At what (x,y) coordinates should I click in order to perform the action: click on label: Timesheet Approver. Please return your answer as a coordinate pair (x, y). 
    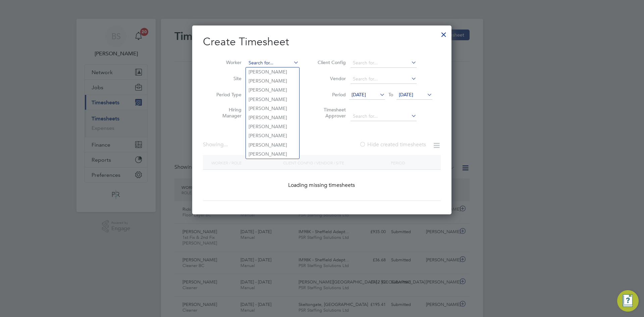
    Looking at the image, I should click on (331, 113).